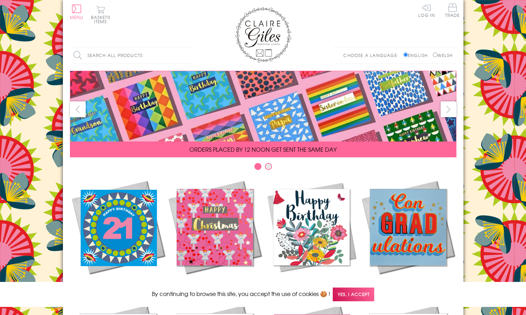 The width and height of the screenshot is (526, 315). I want to click on span: Yes, I accept, so click(354, 294).